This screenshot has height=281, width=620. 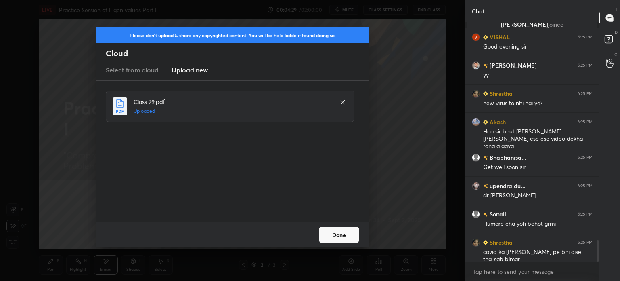 I want to click on div: Get well soon sir, so click(x=538, y=167).